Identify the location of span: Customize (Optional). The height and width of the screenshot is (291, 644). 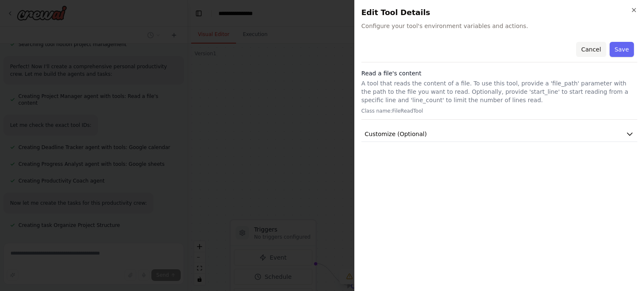
(395, 134).